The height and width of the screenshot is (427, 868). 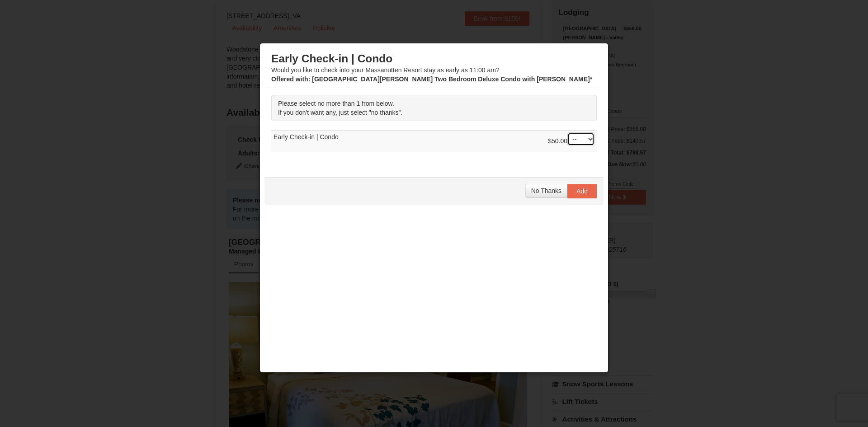 What do you see at coordinates (546, 191) in the screenshot?
I see `button: No Thanks` at bounding box center [546, 191].